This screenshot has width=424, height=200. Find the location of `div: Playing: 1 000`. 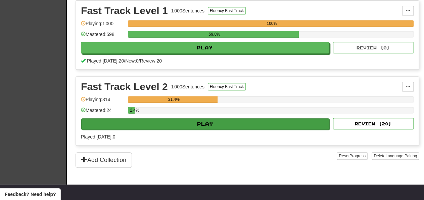

div: Playing: 1 000 is located at coordinates (103, 26).